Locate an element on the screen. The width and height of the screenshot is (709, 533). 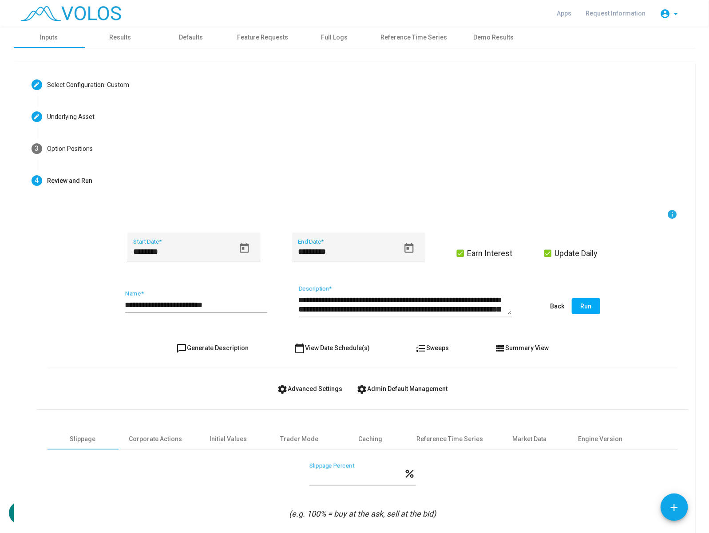
button: View Date Schedule(s) is located at coordinates (332, 348).